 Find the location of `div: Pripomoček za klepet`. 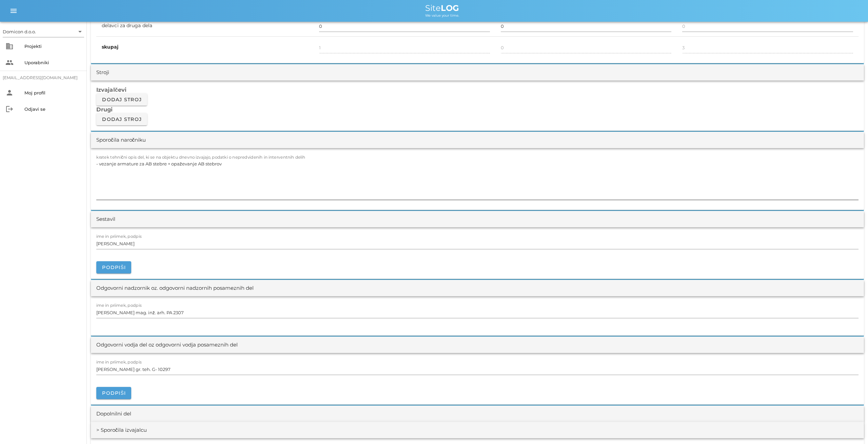

div: Pripomoček za klepet is located at coordinates (851, 427).